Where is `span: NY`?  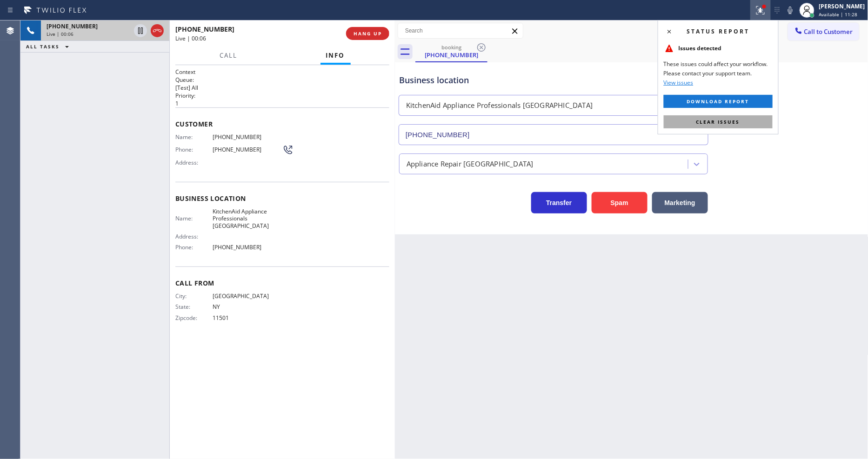 span: NY is located at coordinates (247, 306).